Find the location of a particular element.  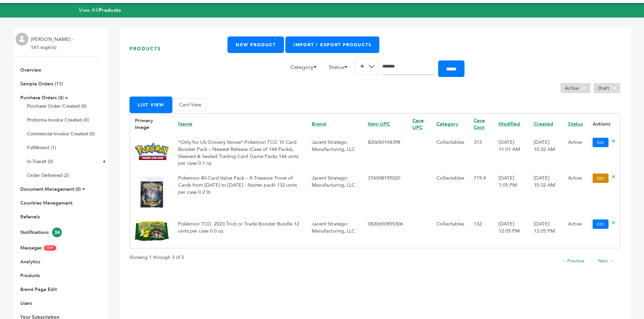

a: Name is located at coordinates (185, 124).